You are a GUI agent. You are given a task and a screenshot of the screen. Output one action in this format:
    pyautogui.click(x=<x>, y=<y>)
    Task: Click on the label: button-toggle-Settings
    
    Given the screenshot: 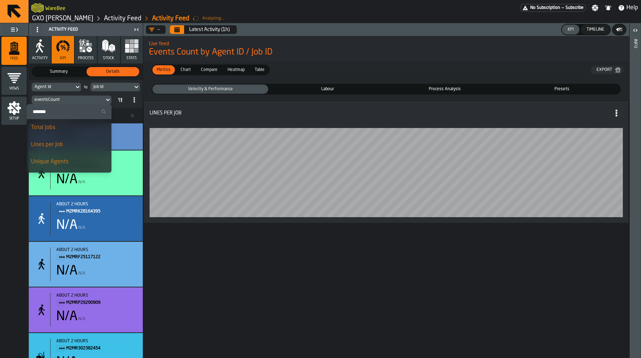 What is the action you would take?
    pyautogui.click(x=596, y=8)
    